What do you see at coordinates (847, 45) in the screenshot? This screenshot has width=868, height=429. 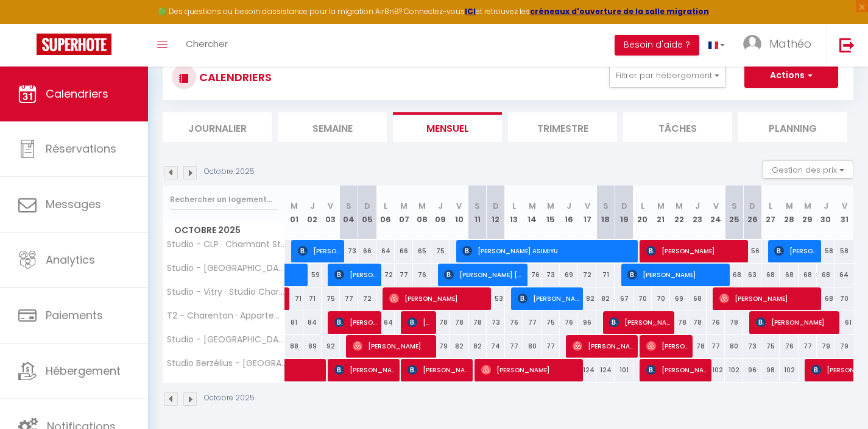 I see `img: logout` at bounding box center [847, 45].